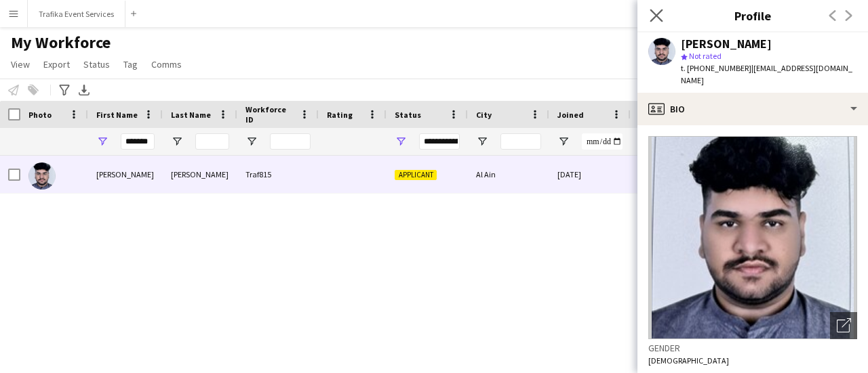 The height and width of the screenshot is (373, 868). Describe the element at coordinates (484, 114) in the screenshot. I see `span: City` at that location.